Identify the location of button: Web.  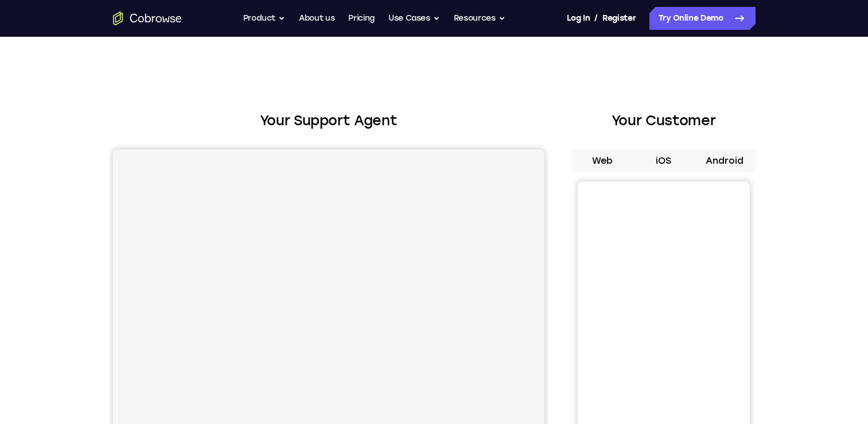
(603, 161).